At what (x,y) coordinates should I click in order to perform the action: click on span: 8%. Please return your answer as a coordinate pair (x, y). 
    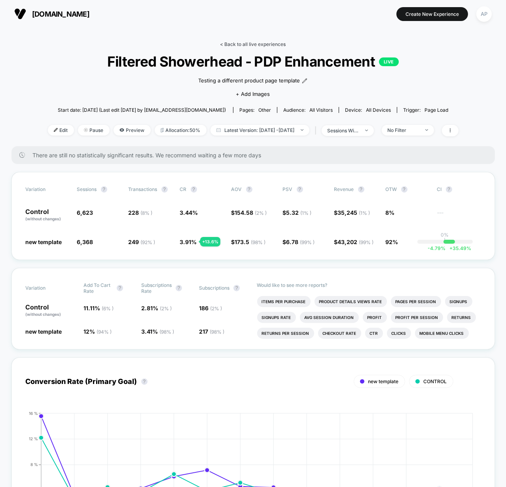
    Looking at the image, I should click on (390, 212).